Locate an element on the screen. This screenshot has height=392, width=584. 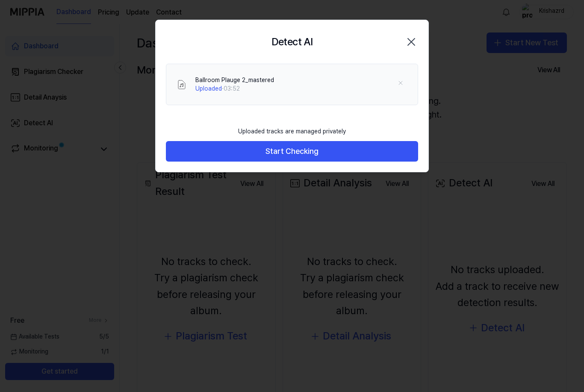
h2: Detect AI is located at coordinates (292, 42).